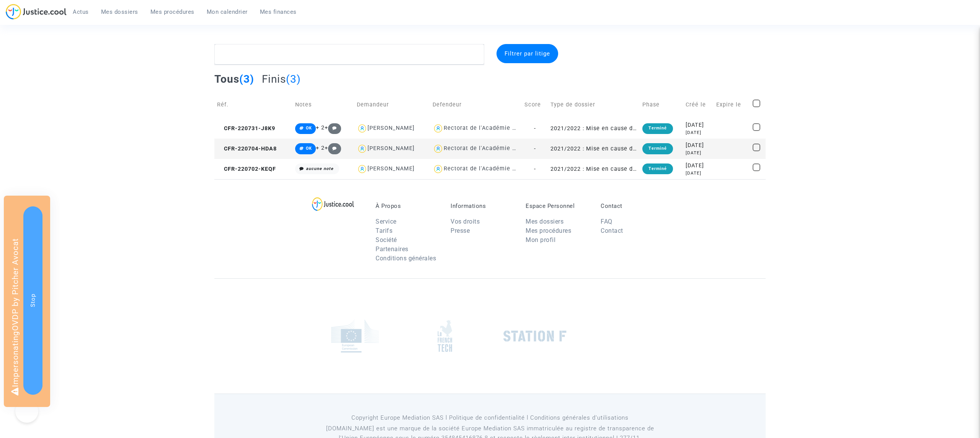  I want to click on p: Espace Personnel, so click(557, 206).